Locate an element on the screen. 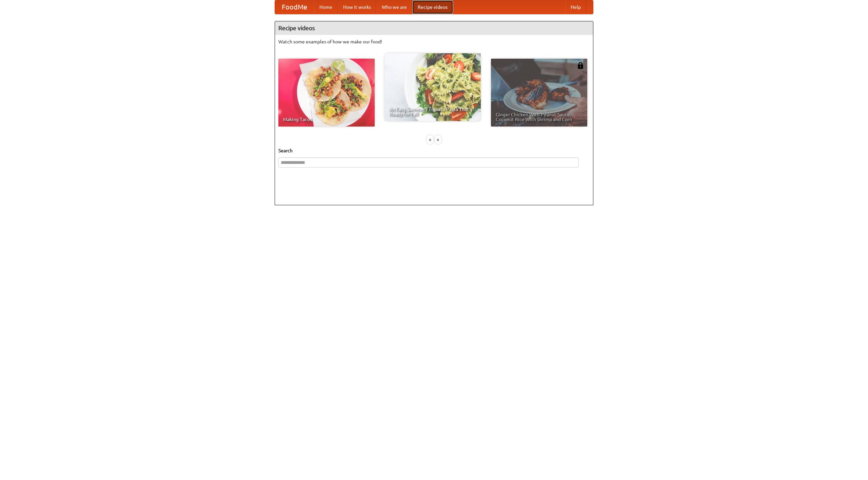 The width and height of the screenshot is (868, 480). p: Watch some examples of how we make our food! is located at coordinates (434, 42).